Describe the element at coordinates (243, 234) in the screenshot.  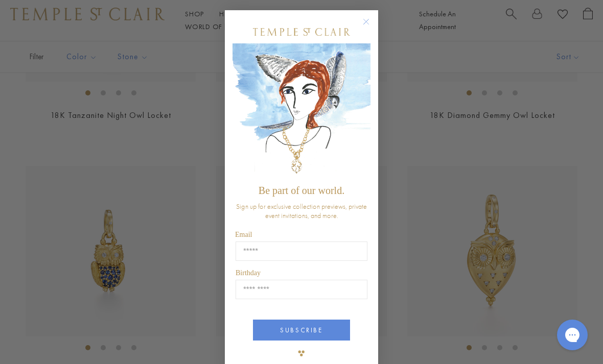
I see `span: Email` at that location.